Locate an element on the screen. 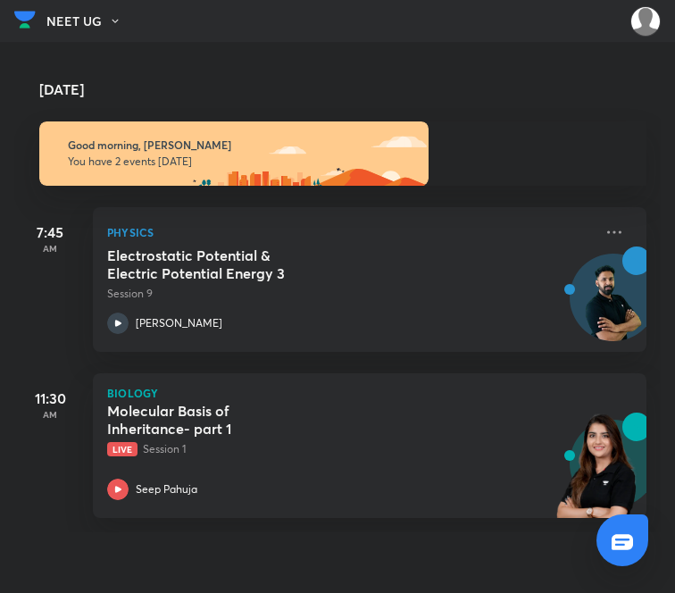 This screenshot has width=675, height=593. h5: 7:45 is located at coordinates (50, 232).